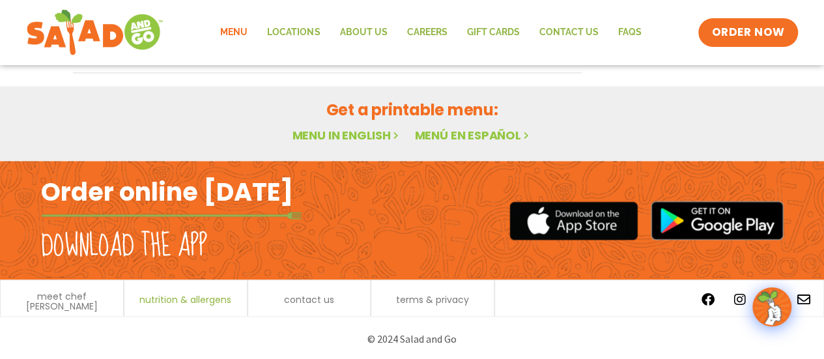  Describe the element at coordinates (234, 33) in the screenshot. I see `a: Menu` at that location.